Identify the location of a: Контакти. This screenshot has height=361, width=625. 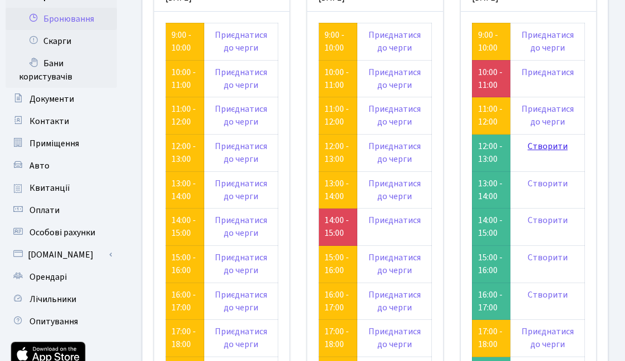
(61, 121).